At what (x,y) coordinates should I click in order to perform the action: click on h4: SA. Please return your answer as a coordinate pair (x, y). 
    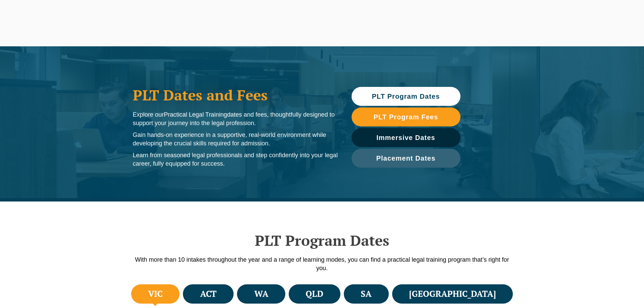
    Looking at the image, I should click on (366, 294).